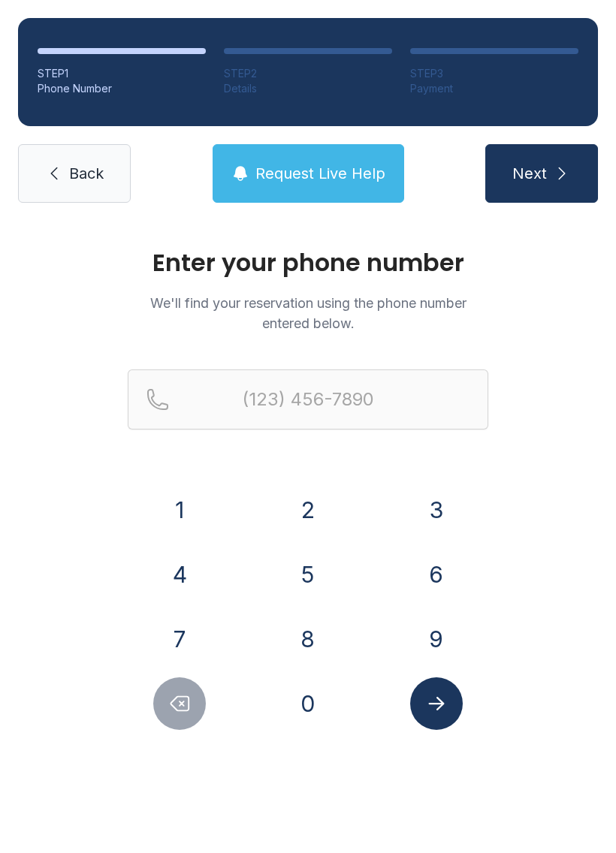  Describe the element at coordinates (179, 704) in the screenshot. I see `button: Delete number` at that location.